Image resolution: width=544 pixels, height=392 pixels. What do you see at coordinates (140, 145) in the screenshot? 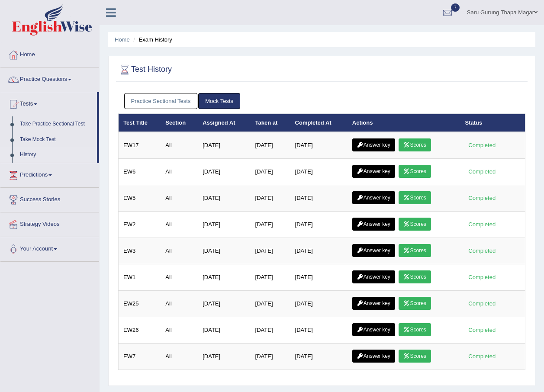
I see `td: EW17` at bounding box center [140, 145].